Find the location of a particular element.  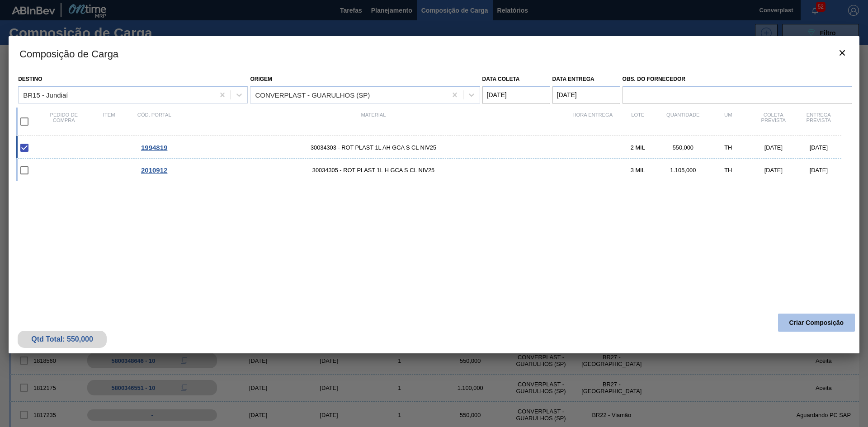

div: Material is located at coordinates (374, 122).